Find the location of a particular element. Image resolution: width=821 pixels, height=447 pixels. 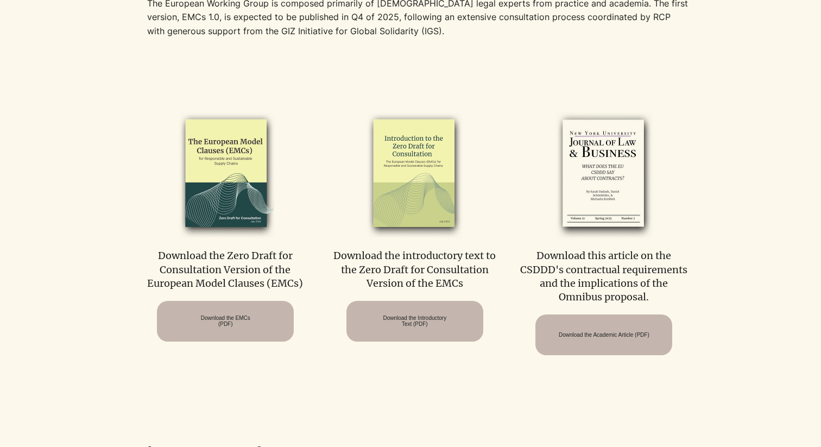

p: Download the introductory text to the Zero Draft for Consultation Version of the EMCs is located at coordinates (414, 269).